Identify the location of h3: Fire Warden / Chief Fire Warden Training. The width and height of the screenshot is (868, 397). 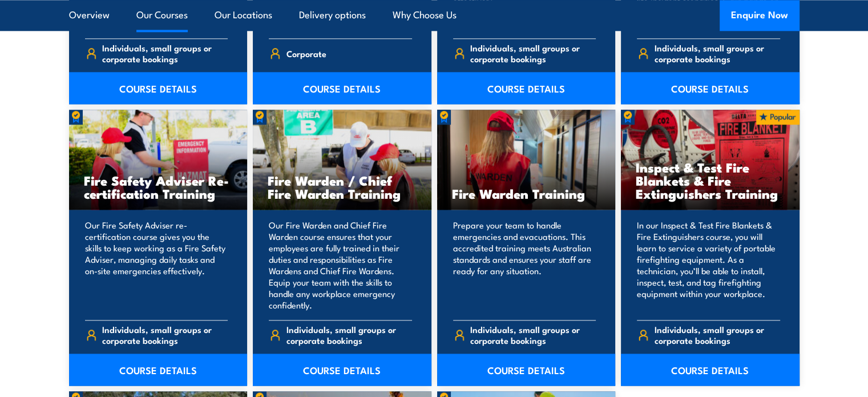
(342, 187).